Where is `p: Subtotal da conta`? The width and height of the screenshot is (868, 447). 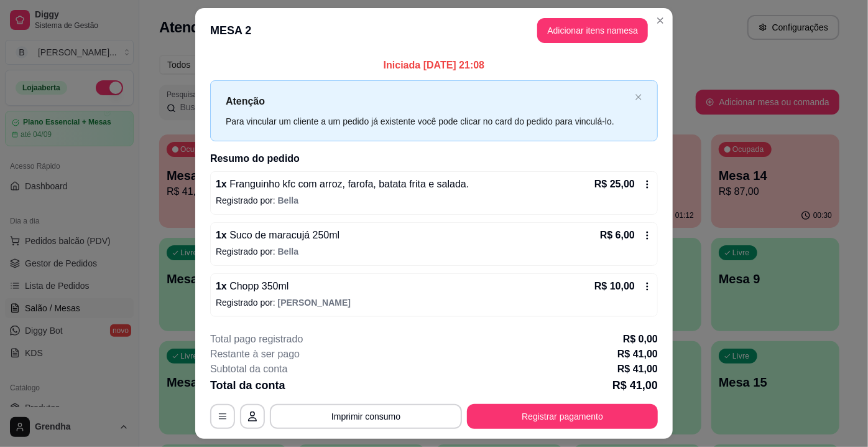
p: Subtotal da conta is located at coordinates (248, 369).